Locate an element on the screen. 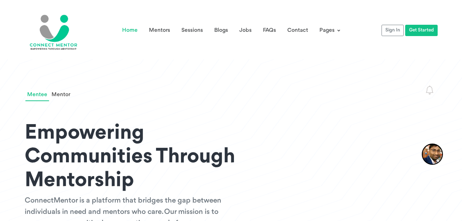 Image resolution: width=462 pixels, height=221 pixels. h1: Empowering Communities Through Mentorship is located at coordinates (147, 157).